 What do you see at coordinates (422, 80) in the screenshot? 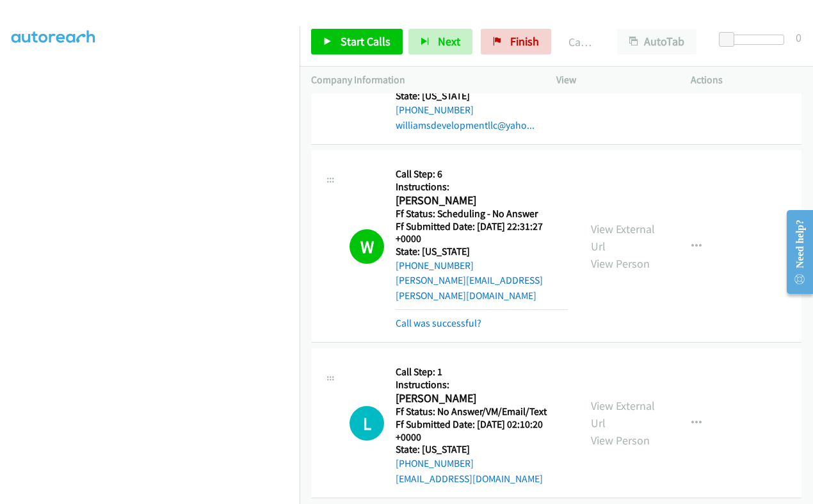
I see `p: Company Information` at bounding box center [422, 80].